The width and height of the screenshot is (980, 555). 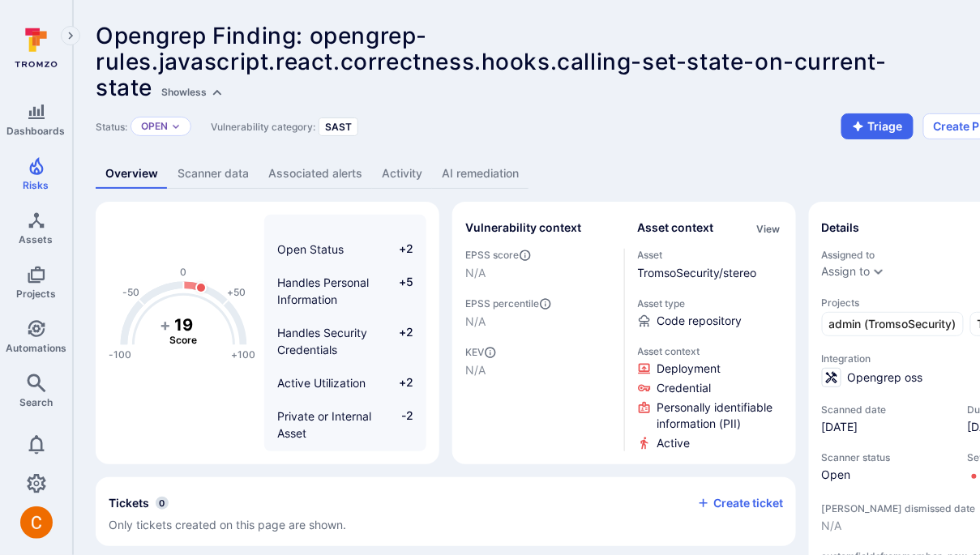 I want to click on text: +100, so click(x=243, y=355).